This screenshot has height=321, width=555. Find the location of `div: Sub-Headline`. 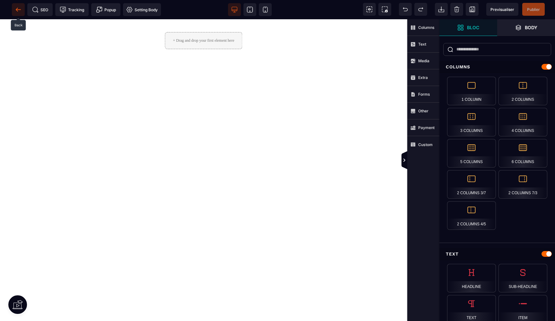

div: Sub-Headline is located at coordinates (523, 278).